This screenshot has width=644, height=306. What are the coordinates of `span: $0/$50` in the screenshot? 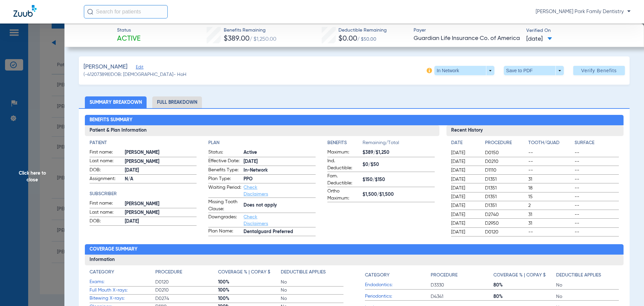 It's located at (399, 164).